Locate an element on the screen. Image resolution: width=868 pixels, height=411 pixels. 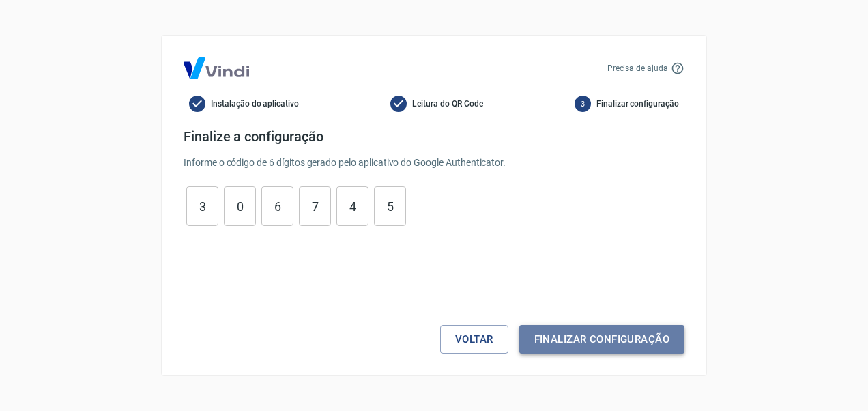
button: Finalizar configuração is located at coordinates (602, 339).